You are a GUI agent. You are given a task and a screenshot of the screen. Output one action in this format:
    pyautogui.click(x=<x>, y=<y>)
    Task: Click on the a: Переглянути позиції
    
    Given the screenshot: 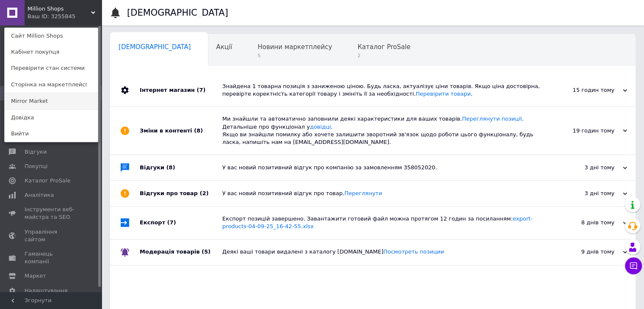 What is the action you would take?
    pyautogui.click(x=492, y=119)
    